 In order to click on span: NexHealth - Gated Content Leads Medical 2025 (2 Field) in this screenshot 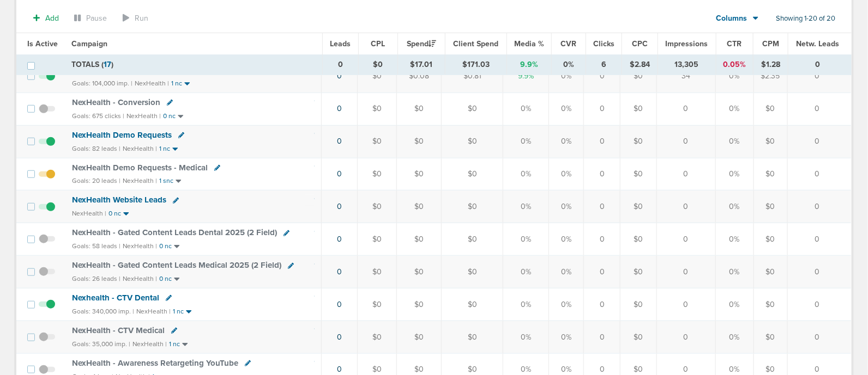, I will do `click(177, 265)`.